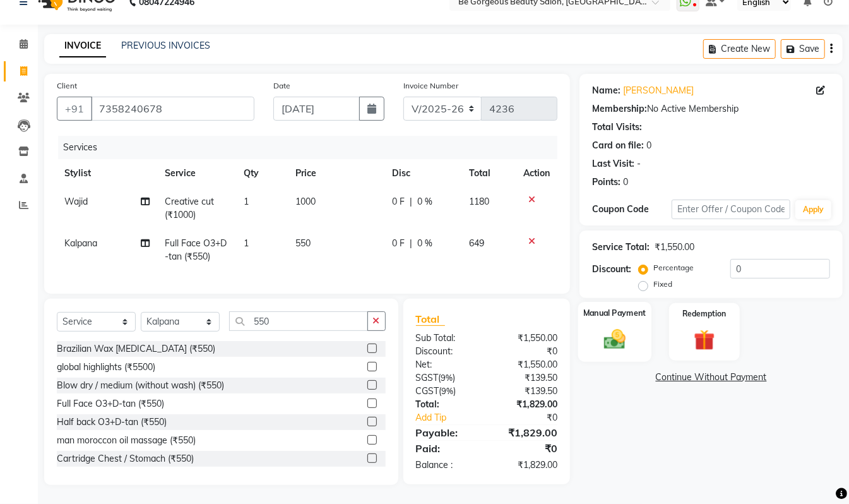 The height and width of the screenshot is (504, 849). I want to click on div: global highlights (₹5500), so click(106, 367).